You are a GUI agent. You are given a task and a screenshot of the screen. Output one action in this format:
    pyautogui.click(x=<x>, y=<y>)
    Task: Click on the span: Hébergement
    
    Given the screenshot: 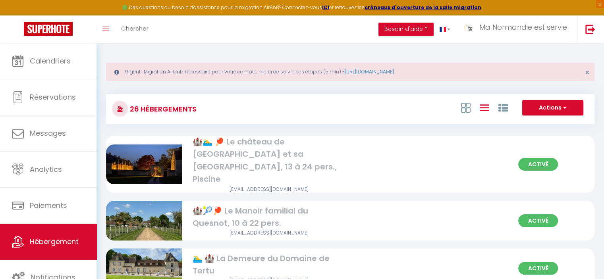 What is the action you would take?
    pyautogui.click(x=54, y=241)
    